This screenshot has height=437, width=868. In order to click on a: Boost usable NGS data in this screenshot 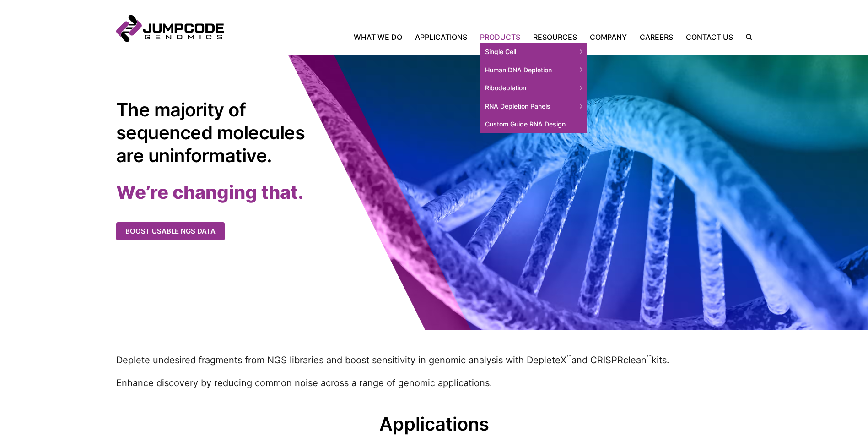, I will do `click(170, 231)`.